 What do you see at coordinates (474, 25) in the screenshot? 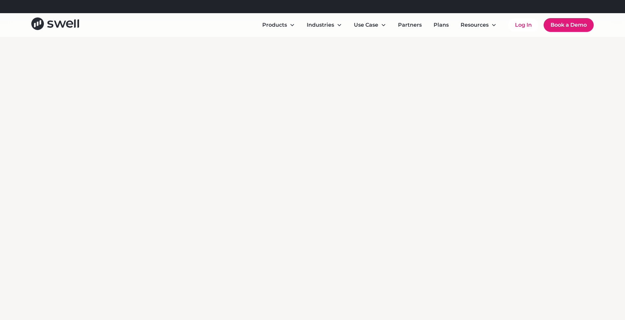
I see `div: Resources` at bounding box center [474, 25].